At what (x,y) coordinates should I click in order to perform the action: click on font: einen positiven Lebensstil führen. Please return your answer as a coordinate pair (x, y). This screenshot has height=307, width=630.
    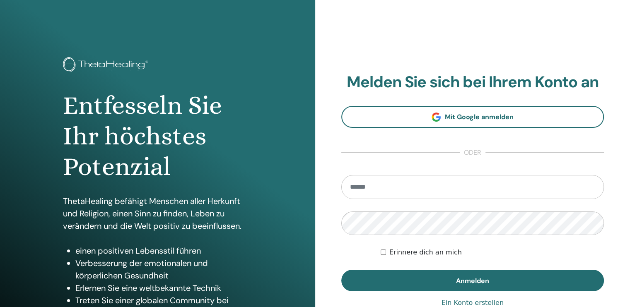
    Looking at the image, I should click on (138, 251).